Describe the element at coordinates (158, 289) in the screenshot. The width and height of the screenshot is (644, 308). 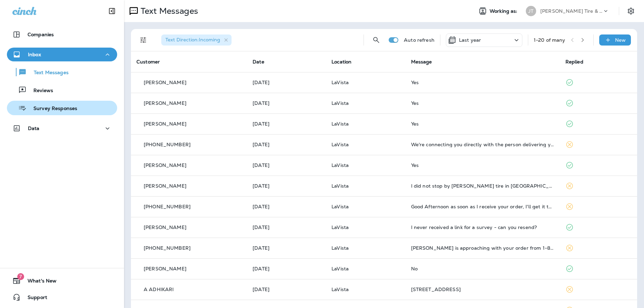
I see `p: A ADHIKARI` at that location.